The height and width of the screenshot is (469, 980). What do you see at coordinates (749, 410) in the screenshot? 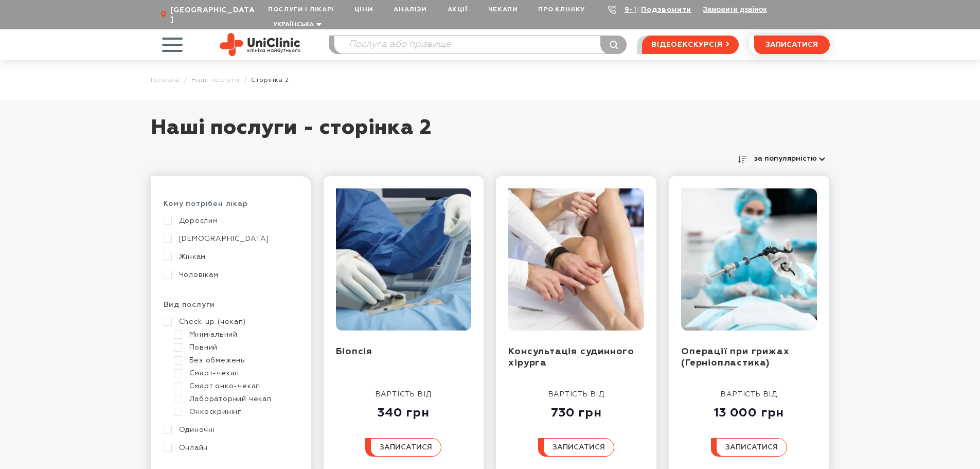
I see `div: 13 000 грн` at bounding box center [749, 410].